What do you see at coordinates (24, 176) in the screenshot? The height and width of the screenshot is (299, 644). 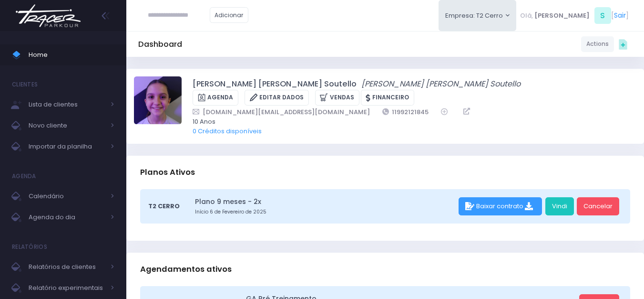 I see `h4: Agenda` at bounding box center [24, 176].